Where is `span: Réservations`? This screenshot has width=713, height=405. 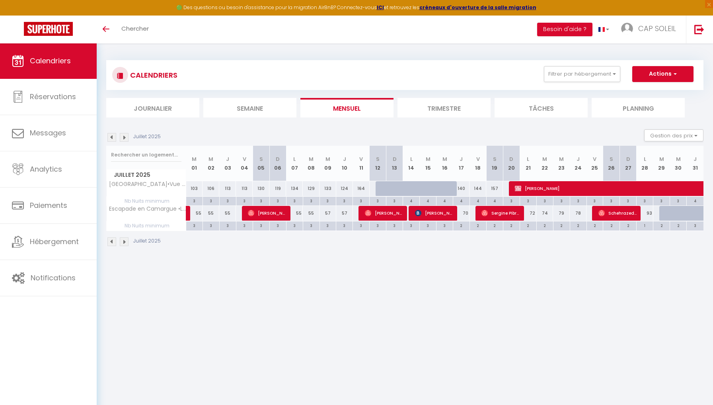 span: Réservations is located at coordinates (53, 96).